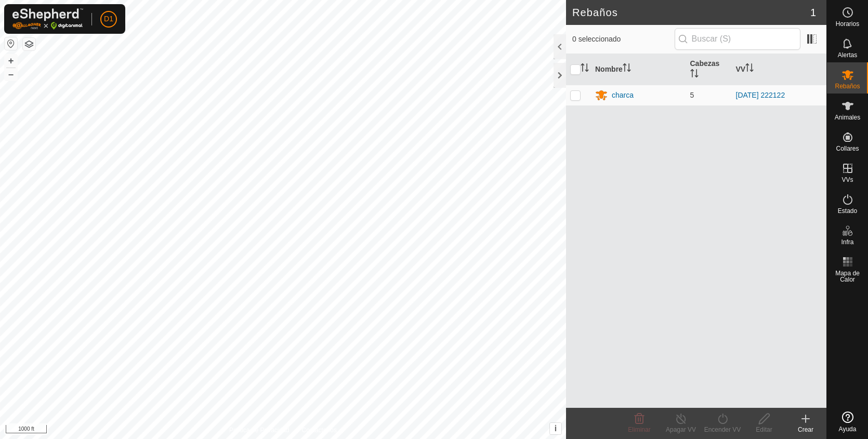 The width and height of the screenshot is (868, 439). I want to click on span: 0 seleccionado, so click(623, 39).